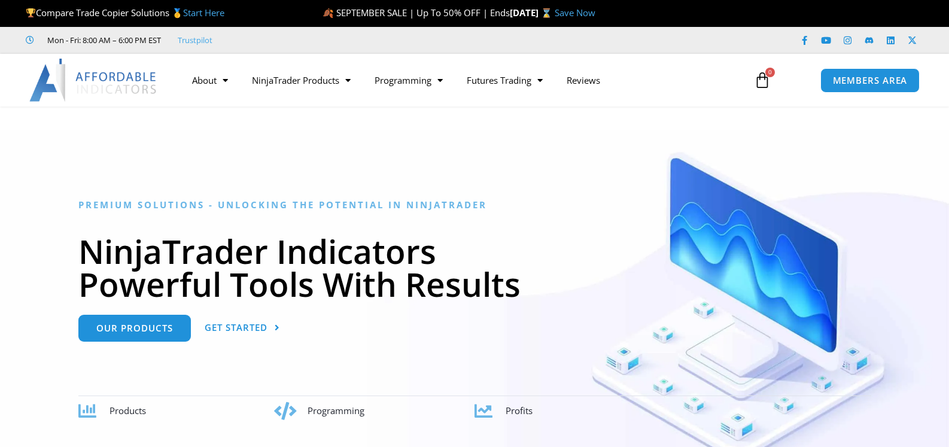 This screenshot has width=949, height=447. What do you see at coordinates (870, 80) in the screenshot?
I see `span: MEMBERS AREA` at bounding box center [870, 80].